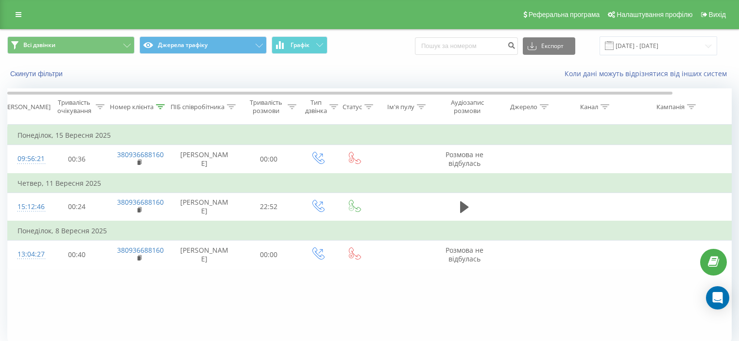  Describe the element at coordinates (549, 46) in the screenshot. I see `button: Експорт` at that location.